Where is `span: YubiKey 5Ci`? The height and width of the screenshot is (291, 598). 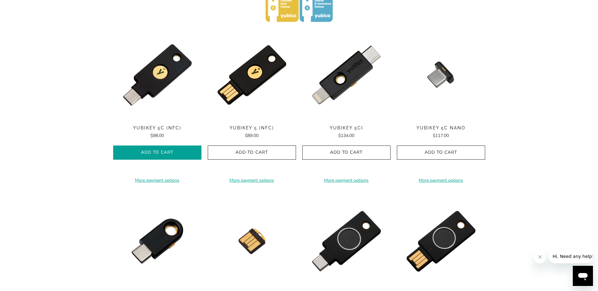
span: YubiKey 5Ci is located at coordinates (347, 128).